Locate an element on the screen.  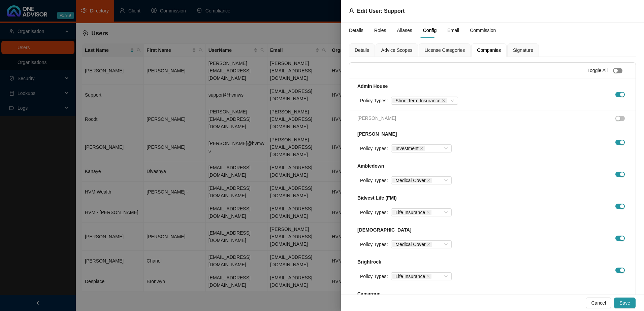
div: Email is located at coordinates (453, 30).